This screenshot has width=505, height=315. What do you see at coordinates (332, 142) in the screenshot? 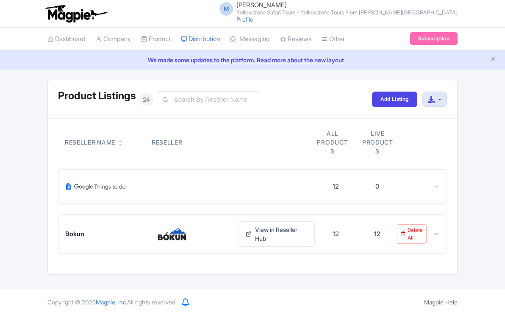
I see `div: All products` at bounding box center [332, 142].